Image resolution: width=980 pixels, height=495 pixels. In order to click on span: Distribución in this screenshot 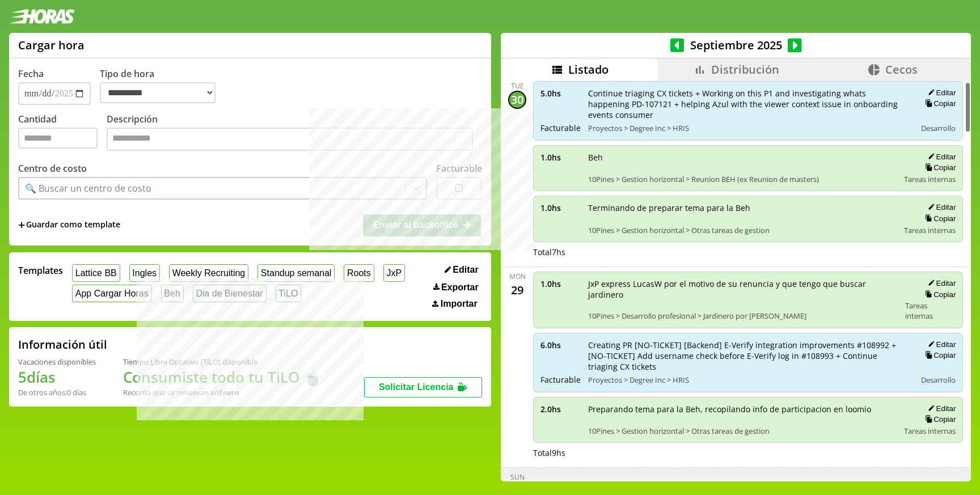, I will do `click(745, 69)`.